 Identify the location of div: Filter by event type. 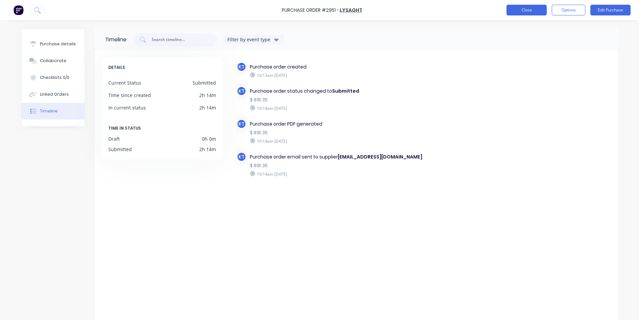
(250, 39).